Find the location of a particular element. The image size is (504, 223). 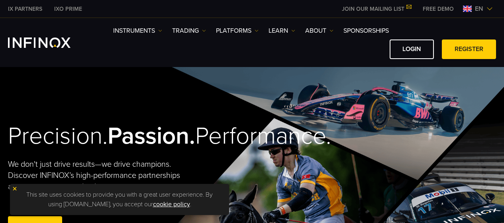

a: ABOUT is located at coordinates (319, 31).